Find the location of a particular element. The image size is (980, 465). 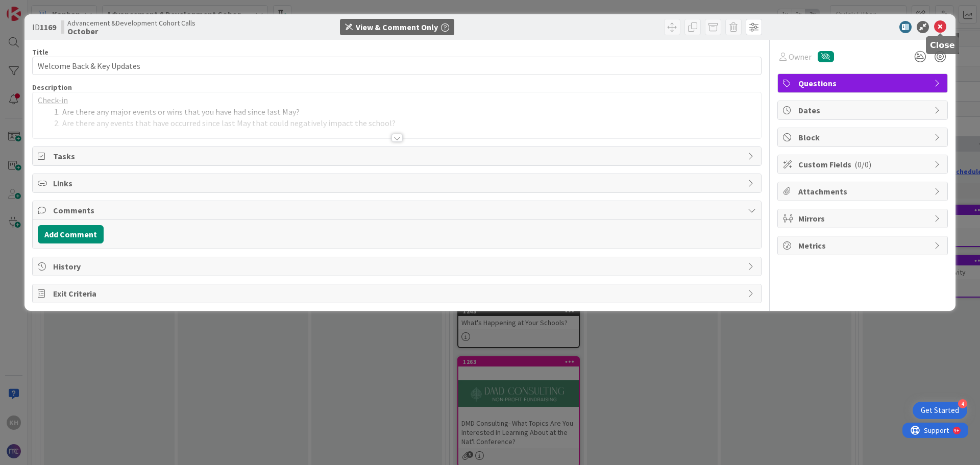

div: 9+ is located at coordinates (54, 9).